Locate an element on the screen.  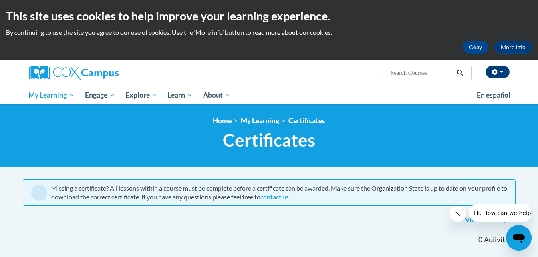
span: My Learning is located at coordinates (51, 95).